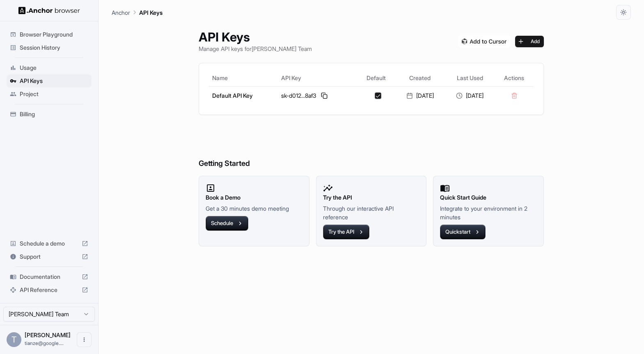 The width and height of the screenshot is (644, 354). Describe the element at coordinates (346, 232) in the screenshot. I see `button: Try the API` at that location.